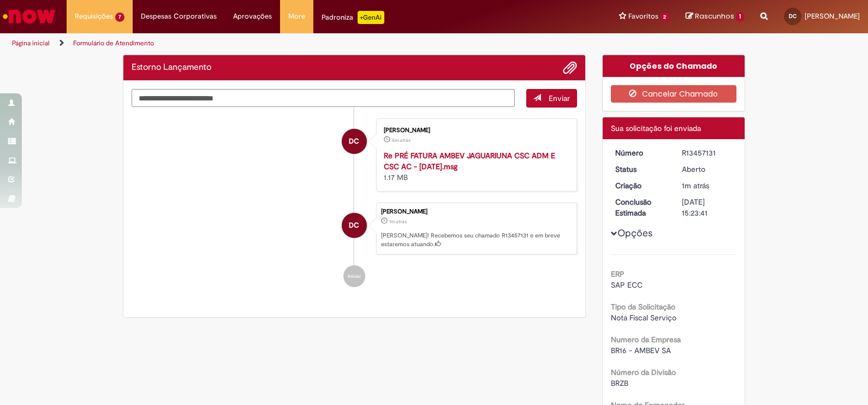  What do you see at coordinates (707, 185) in the screenshot?
I see `div: 28/08/2025 11:23:37` at bounding box center [707, 185].